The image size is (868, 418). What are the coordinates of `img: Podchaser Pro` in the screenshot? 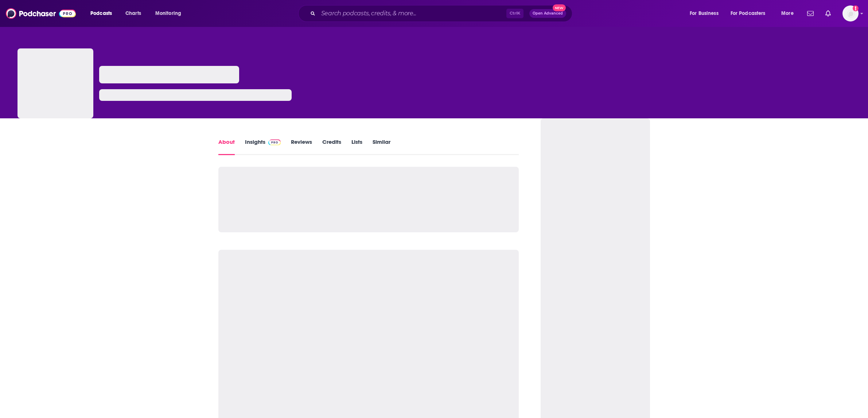 It's located at (274, 142).